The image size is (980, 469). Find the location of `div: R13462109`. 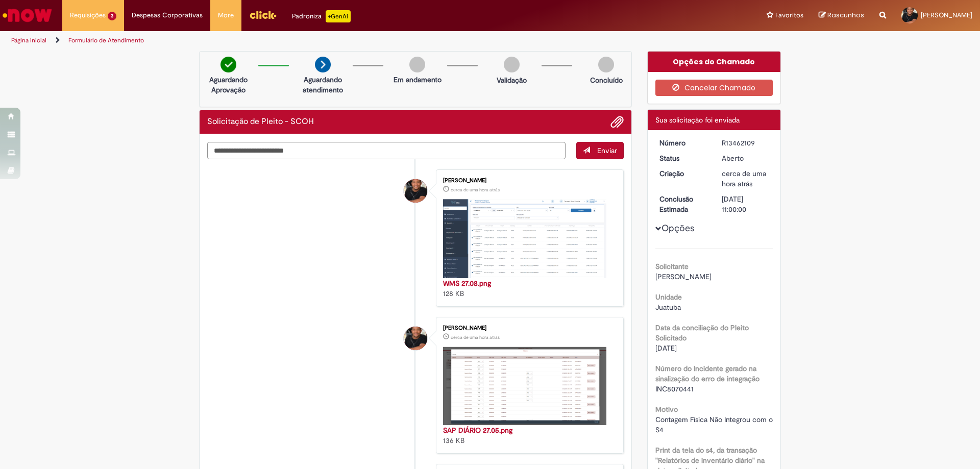

div: R13462109 is located at coordinates (745, 143).